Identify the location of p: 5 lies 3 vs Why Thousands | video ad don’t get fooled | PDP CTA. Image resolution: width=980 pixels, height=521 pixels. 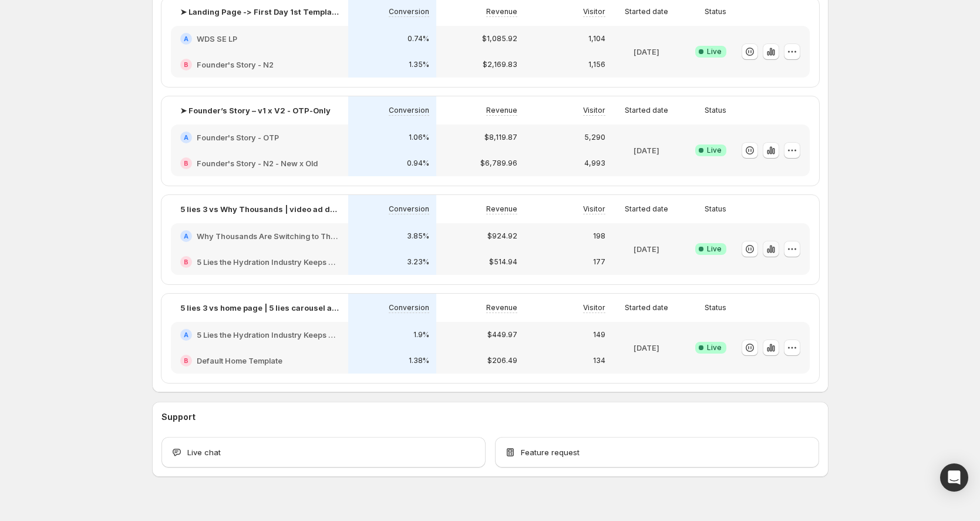
(259, 209).